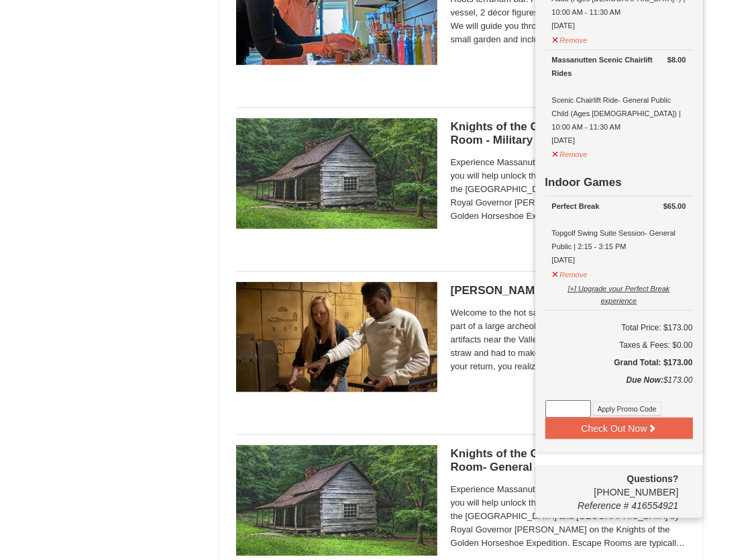 The width and height of the screenshot is (756, 560). What do you see at coordinates (569, 461) in the screenshot?
I see `h5: Knights of the Golden Horseshoe Escape Room- General Public` at bounding box center [569, 461].